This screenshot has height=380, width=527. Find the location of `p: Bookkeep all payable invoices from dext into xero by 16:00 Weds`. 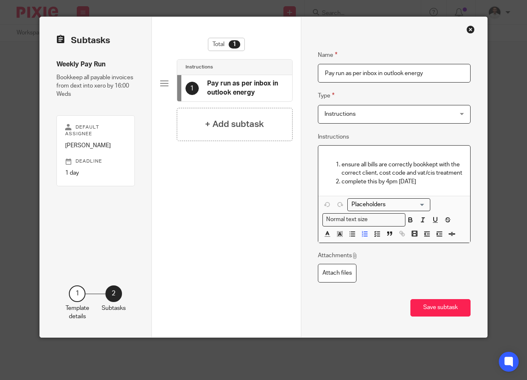

p: Bookkeep all payable invoices from dext into xero by 16:00 Weds is located at coordinates (96, 86).